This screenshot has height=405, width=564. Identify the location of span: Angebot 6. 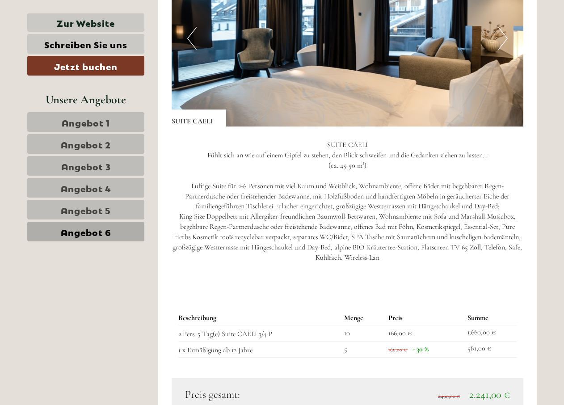
(86, 232).